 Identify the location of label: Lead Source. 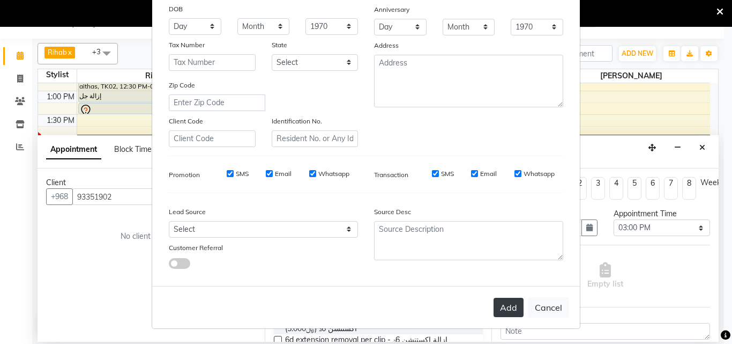
(187, 212).